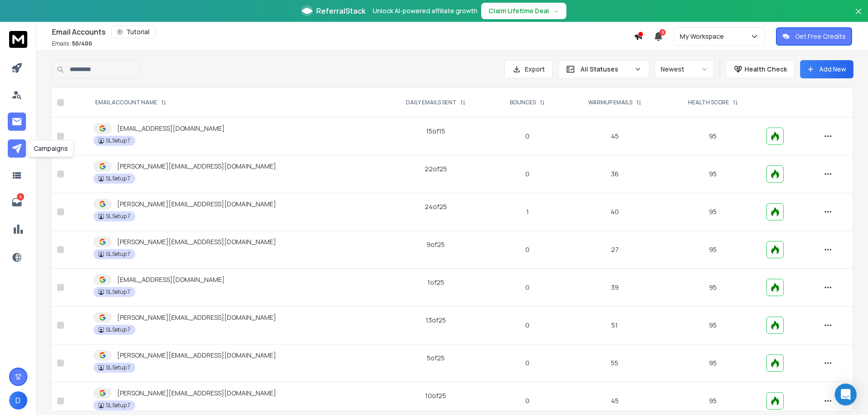  What do you see at coordinates (703, 37) in the screenshot?
I see `p: My Workspace` at bounding box center [703, 37].